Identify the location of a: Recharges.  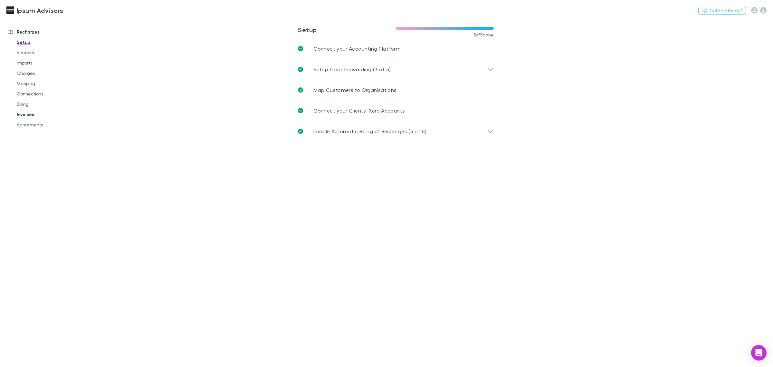
(46, 32).